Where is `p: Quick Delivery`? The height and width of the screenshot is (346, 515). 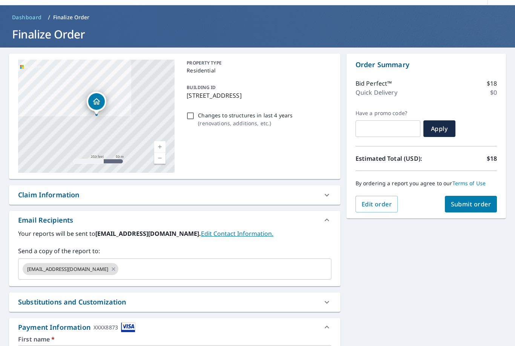
p: Quick Delivery is located at coordinates (376, 92).